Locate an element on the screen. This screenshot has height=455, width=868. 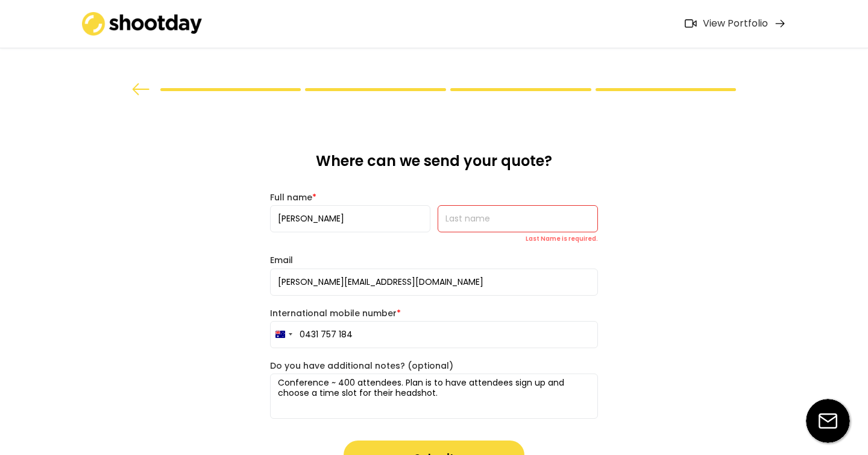
input: 0412 345 678 is located at coordinates (434, 334).